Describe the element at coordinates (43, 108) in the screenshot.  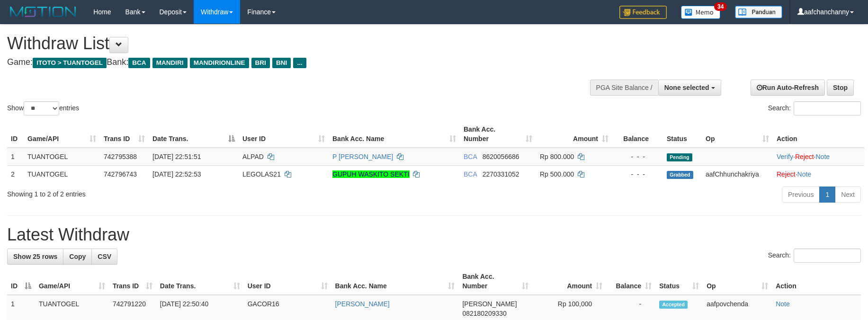
I see `label: Show entries` at that location.